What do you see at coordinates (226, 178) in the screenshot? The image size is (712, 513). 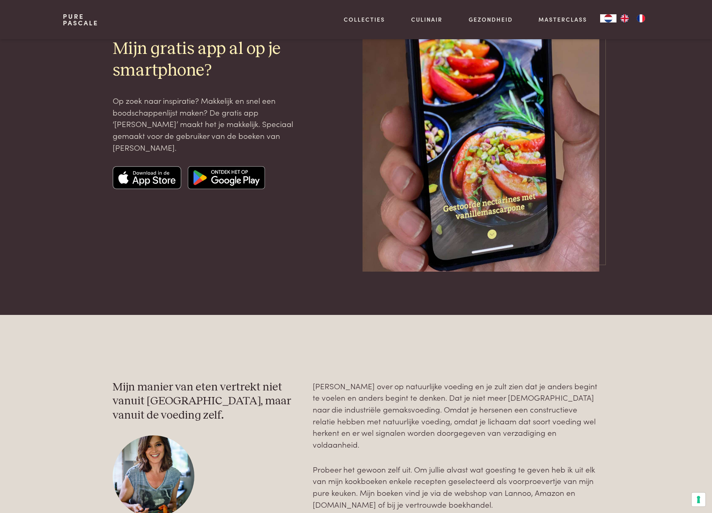 I see `img: Google app store` at bounding box center [226, 178].